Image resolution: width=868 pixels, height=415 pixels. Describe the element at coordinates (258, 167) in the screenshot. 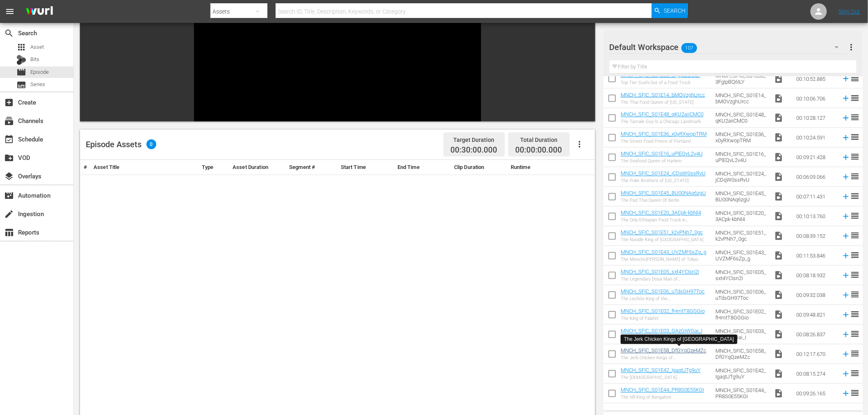

I see `th: Asset Duration` at that location.